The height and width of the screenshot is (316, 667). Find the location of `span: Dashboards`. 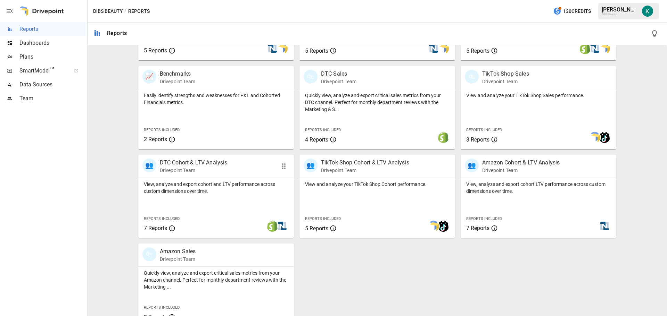

span: Dashboards is located at coordinates (52, 43).